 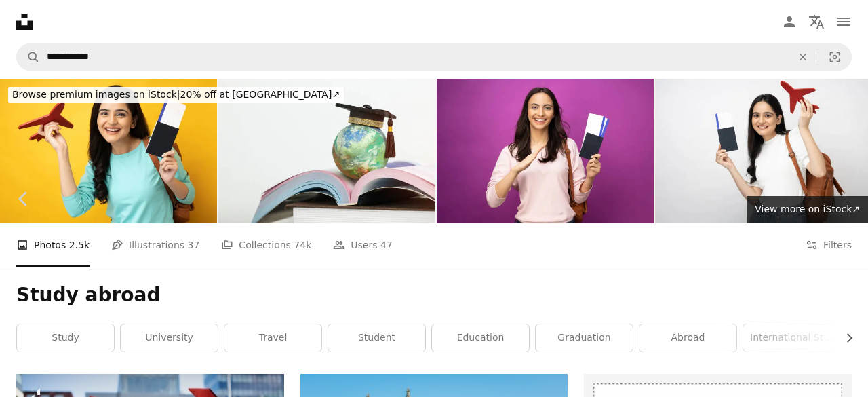 I want to click on h1: Study abroad, so click(x=434, y=295).